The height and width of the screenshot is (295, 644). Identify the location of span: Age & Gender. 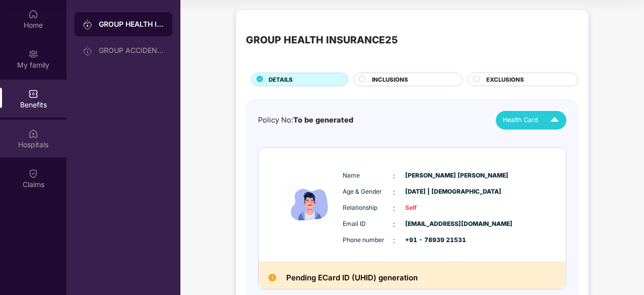
(368, 191).